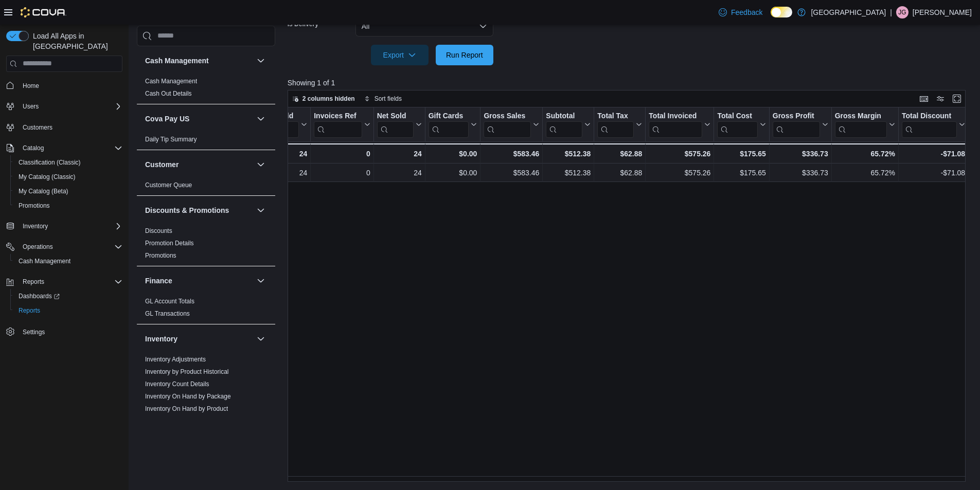 The image size is (980, 490). Describe the element at coordinates (65, 148) in the screenshot. I see `button: Catalog` at that location.